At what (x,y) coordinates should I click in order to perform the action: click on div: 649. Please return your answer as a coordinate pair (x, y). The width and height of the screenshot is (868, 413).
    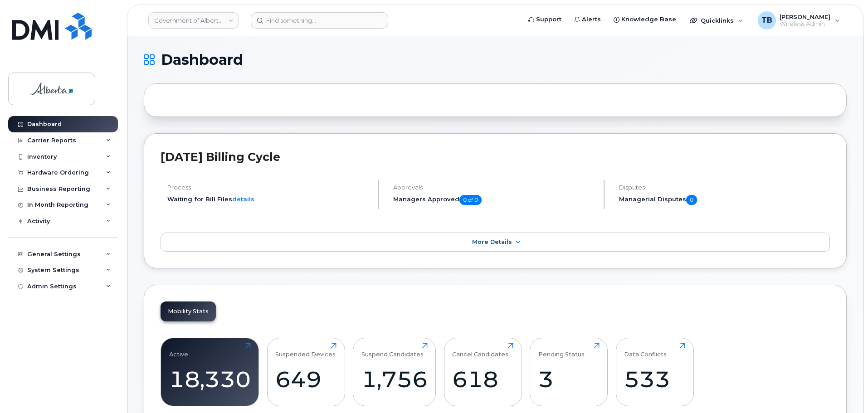
    Looking at the image, I should click on (306, 379).